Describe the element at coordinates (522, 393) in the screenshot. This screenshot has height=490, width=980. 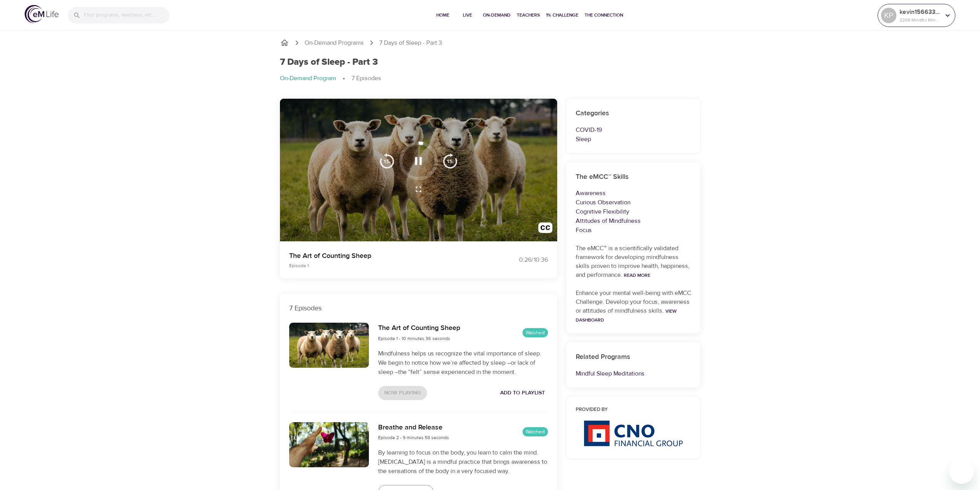
I see `button: Add to Playlist` at that location.